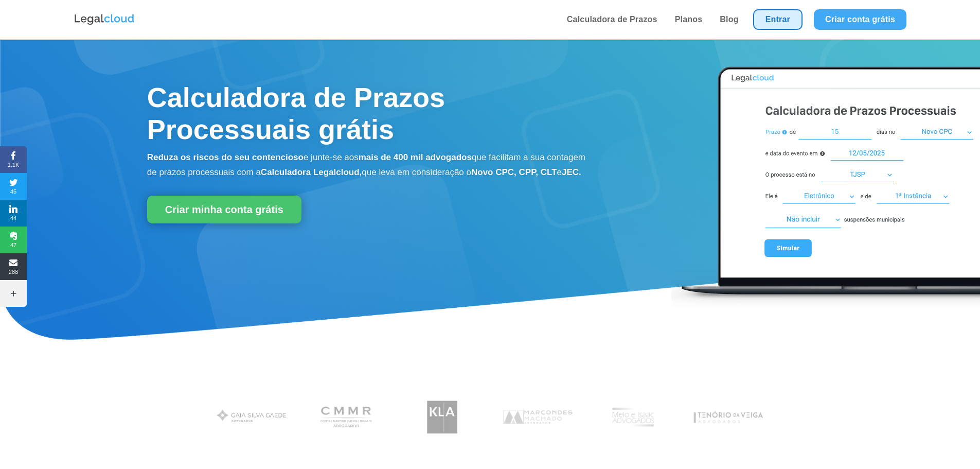 Image resolution: width=980 pixels, height=469 pixels. Describe the element at coordinates (442, 416) in the screenshot. I see `img: Koury Lopes Advogados` at that location.